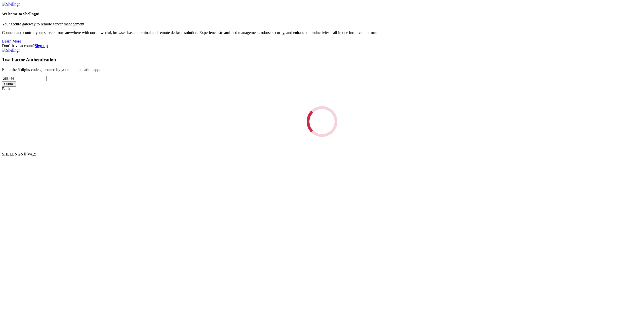 The width and height of the screenshot is (644, 310). Describe the element at coordinates (322, 24) in the screenshot. I see `p: Your secure gateway to remote server management.` at that location.